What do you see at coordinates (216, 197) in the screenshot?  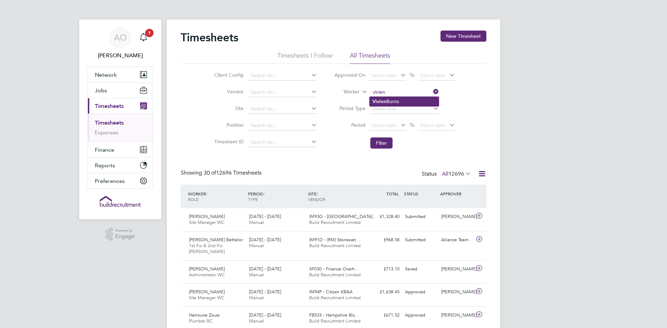 I see `div: WORKER` at bounding box center [216, 197].